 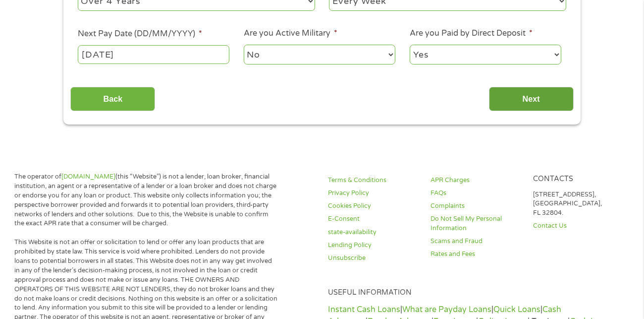 What do you see at coordinates (578, 226) in the screenshot?
I see `a: Contact Us` at bounding box center [578, 226].